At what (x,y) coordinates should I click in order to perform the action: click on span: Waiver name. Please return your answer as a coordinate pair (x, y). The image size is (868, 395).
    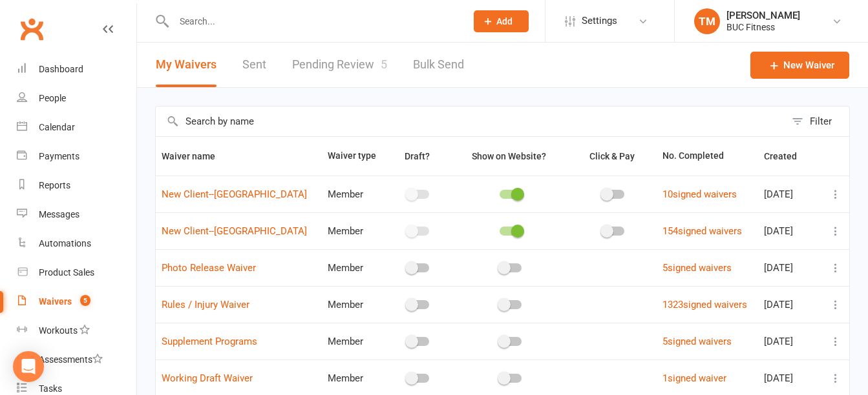
    Looking at the image, I should click on (195, 156).